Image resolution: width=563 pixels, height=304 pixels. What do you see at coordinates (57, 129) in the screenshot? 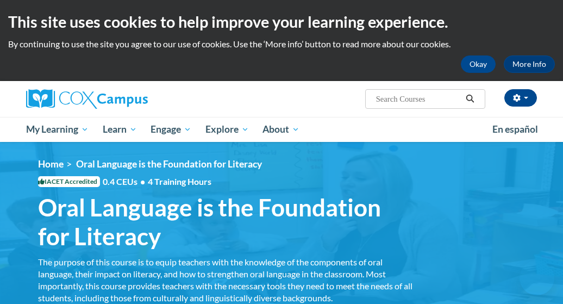
I see `span: My Learning` at bounding box center [57, 129].